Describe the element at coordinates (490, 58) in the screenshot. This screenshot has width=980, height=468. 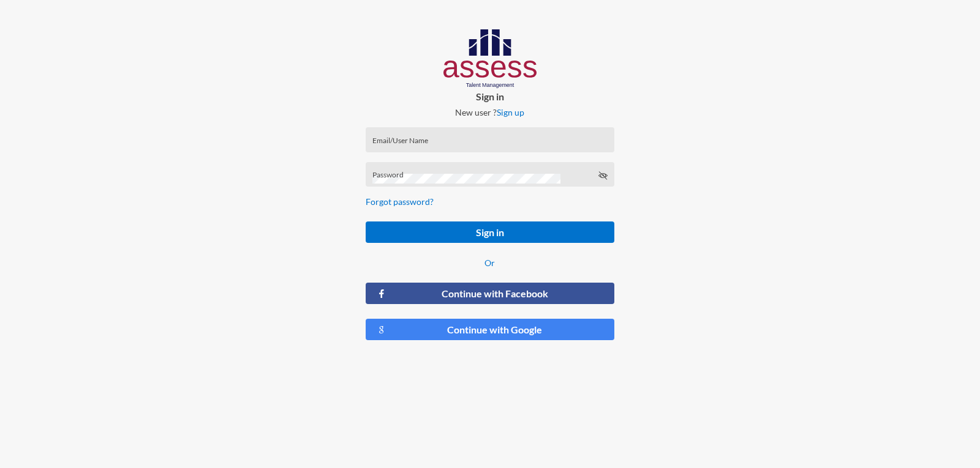
I see `img: AssessLogoo.svg` at that location.